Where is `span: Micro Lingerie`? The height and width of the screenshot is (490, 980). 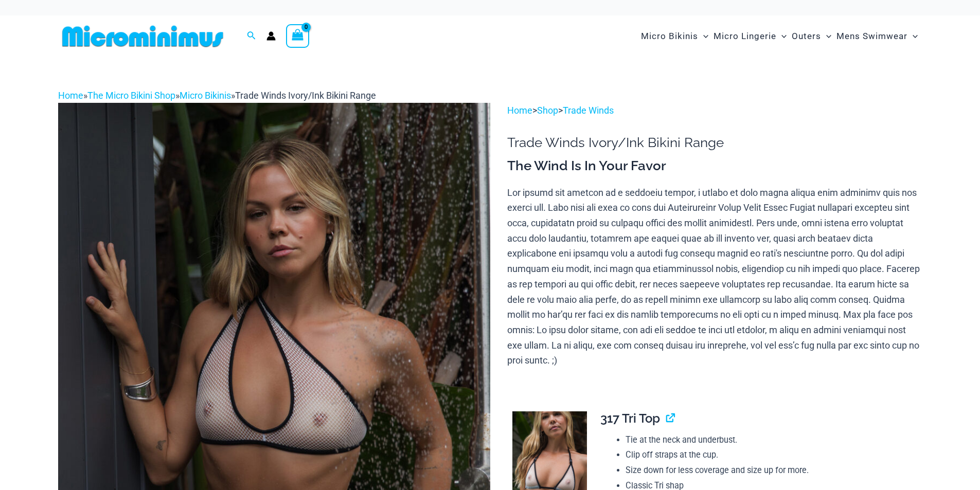
span: Micro Lingerie is located at coordinates (745, 36).